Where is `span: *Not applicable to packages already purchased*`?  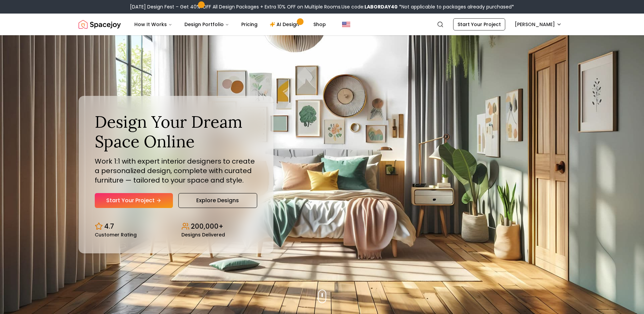 span: *Not applicable to packages already purchased* is located at coordinates (456, 7).